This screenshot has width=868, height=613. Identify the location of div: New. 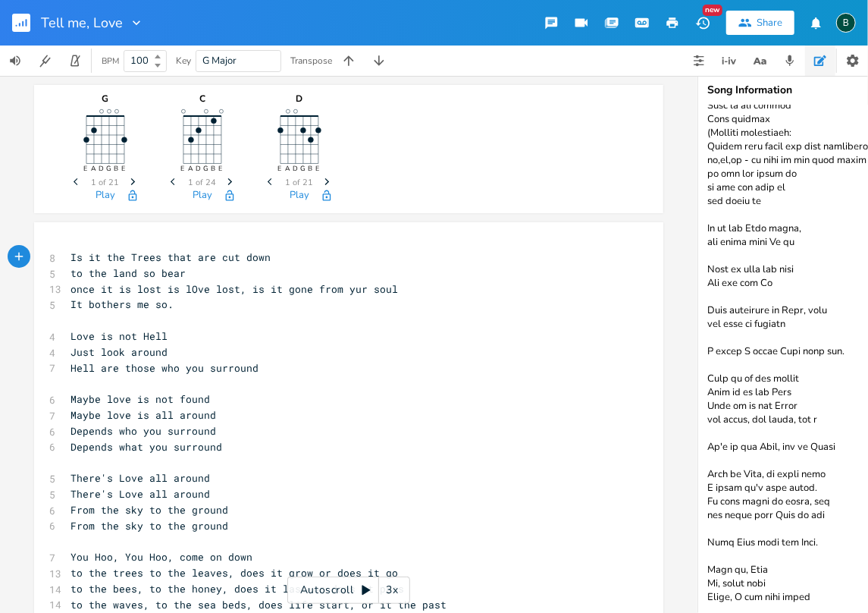
(713, 10).